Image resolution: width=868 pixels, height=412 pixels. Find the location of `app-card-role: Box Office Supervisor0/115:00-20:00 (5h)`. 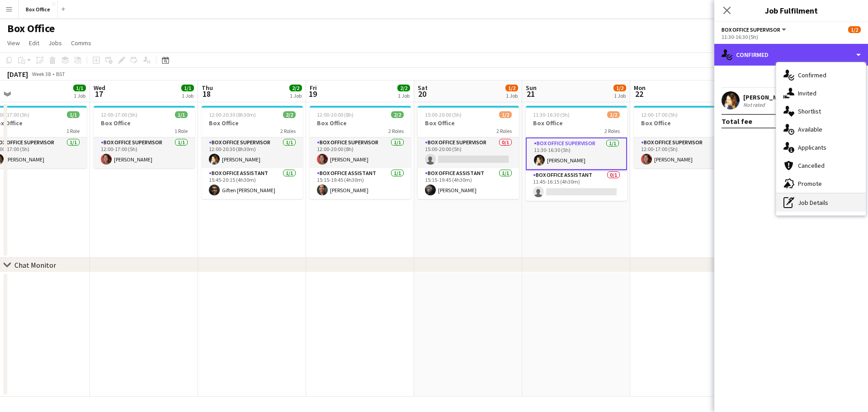

app-card-role: Box Office Supervisor0/115:00-20:00 (5h) is located at coordinates (468, 153).